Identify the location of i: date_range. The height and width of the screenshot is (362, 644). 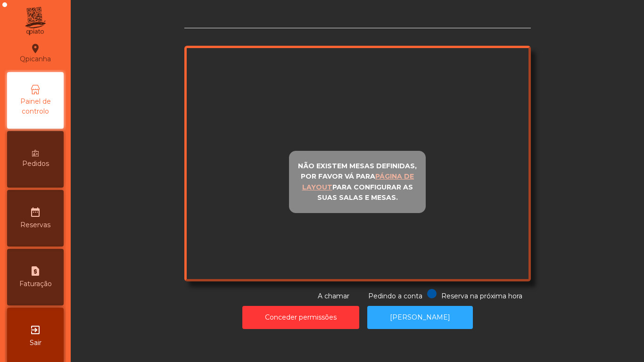
(35, 212).